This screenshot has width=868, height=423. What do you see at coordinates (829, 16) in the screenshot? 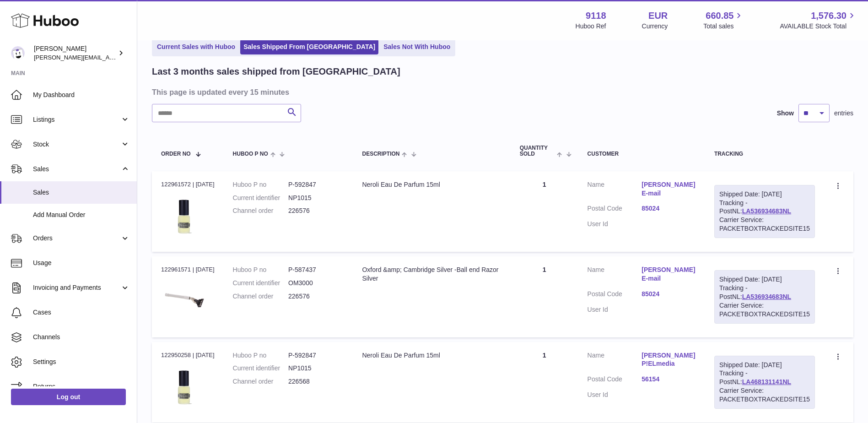
I see `span: 1,576.30` at bounding box center [829, 16].